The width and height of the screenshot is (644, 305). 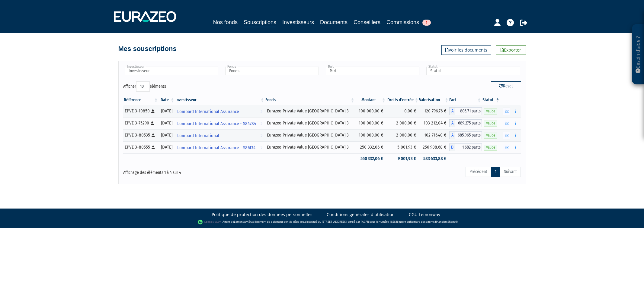 What do you see at coordinates (220, 136) in the screenshot?
I see `a: Lombard International` at bounding box center [220, 136].